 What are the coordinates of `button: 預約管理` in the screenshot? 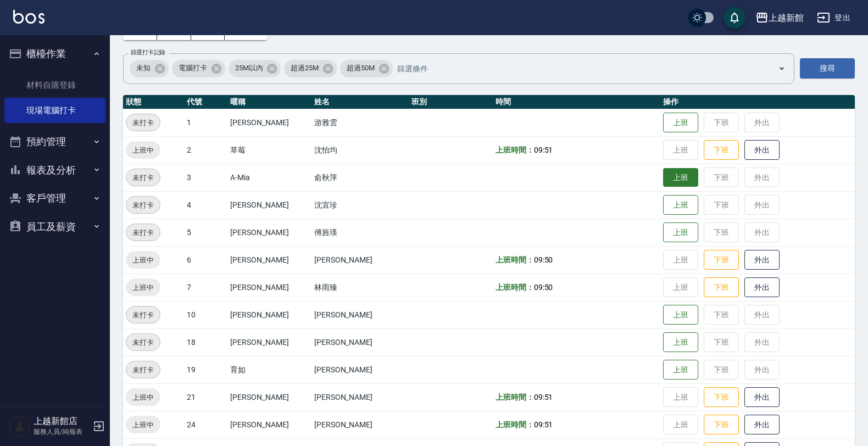 It's located at (55, 142).